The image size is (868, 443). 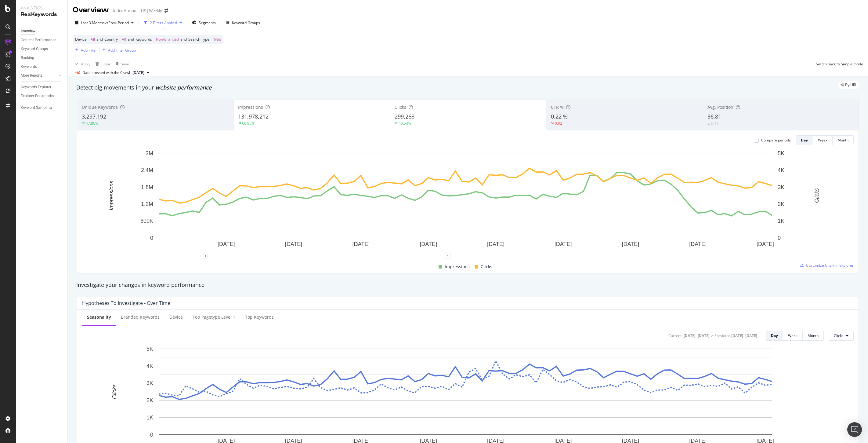 I want to click on span: 2025 Sep. 18th, so click(x=138, y=73).